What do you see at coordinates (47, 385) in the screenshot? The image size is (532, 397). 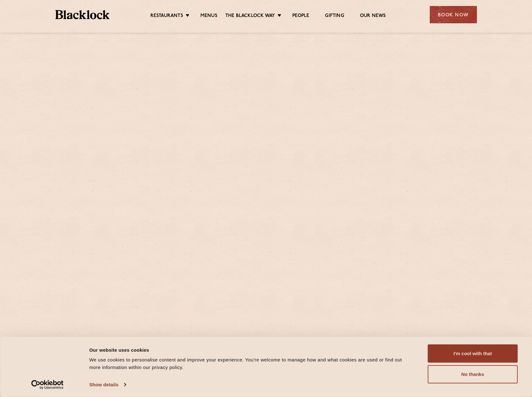 I see `a: Usercentrics Cookiebot - opens in a new window` at bounding box center [47, 385].